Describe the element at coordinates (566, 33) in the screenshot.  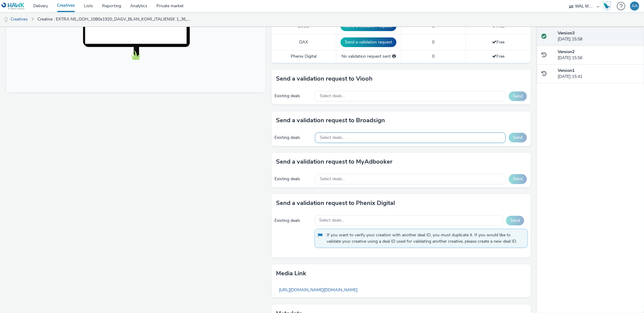
I see `strong: Version 3` at that location.